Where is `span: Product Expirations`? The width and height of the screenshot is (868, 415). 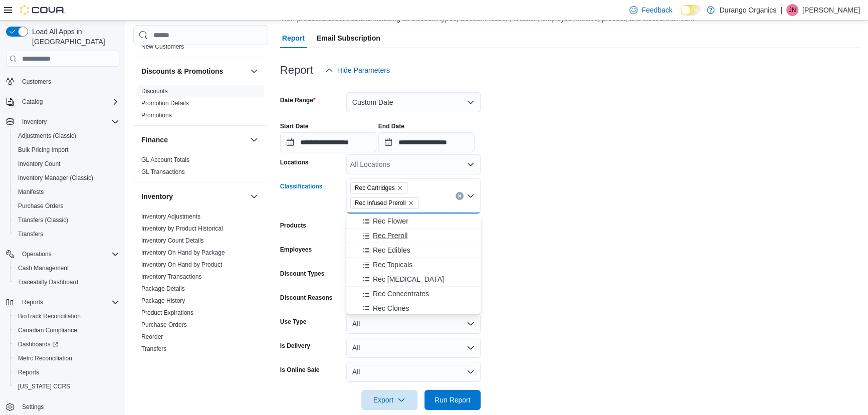
span: Product Expirations is located at coordinates (168, 313).